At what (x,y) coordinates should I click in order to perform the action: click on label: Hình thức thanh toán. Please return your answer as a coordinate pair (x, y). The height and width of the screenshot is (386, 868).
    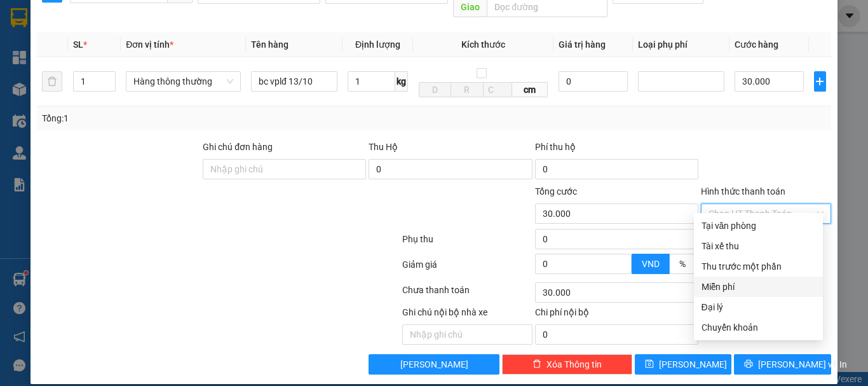
    Looking at the image, I should click on (743, 191).